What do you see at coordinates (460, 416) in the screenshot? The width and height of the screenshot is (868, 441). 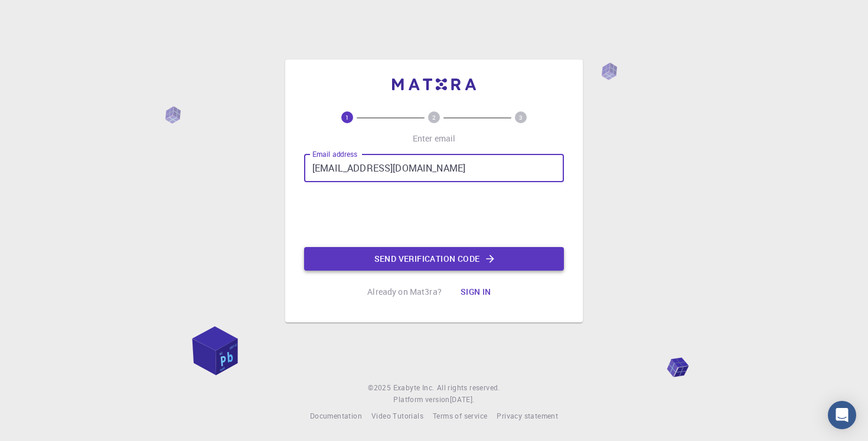 I see `a: Terms of service` at bounding box center [460, 416].